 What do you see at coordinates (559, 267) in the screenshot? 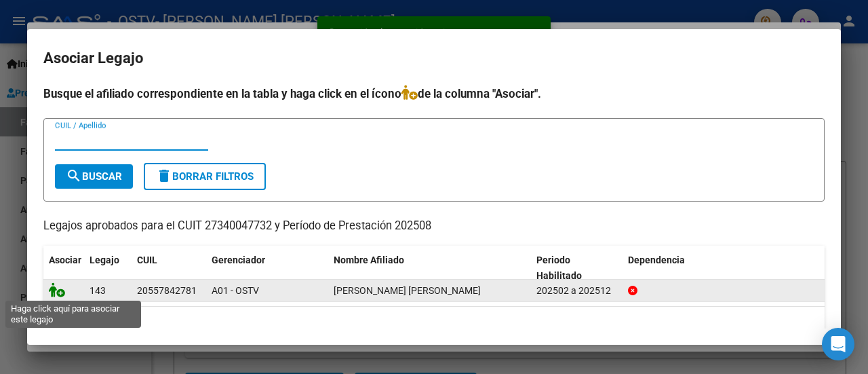
I see `span: Periodo Habilitado` at bounding box center [559, 267].